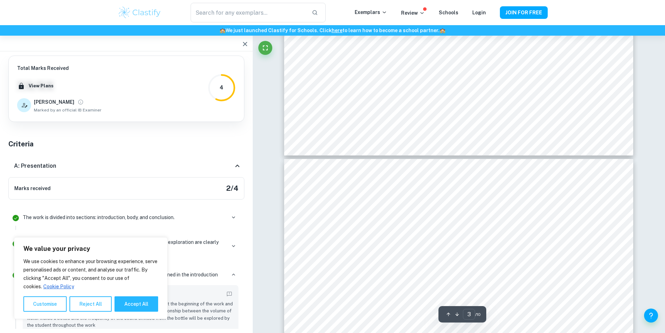  I want to click on div: We value your privacy, so click(91, 278).